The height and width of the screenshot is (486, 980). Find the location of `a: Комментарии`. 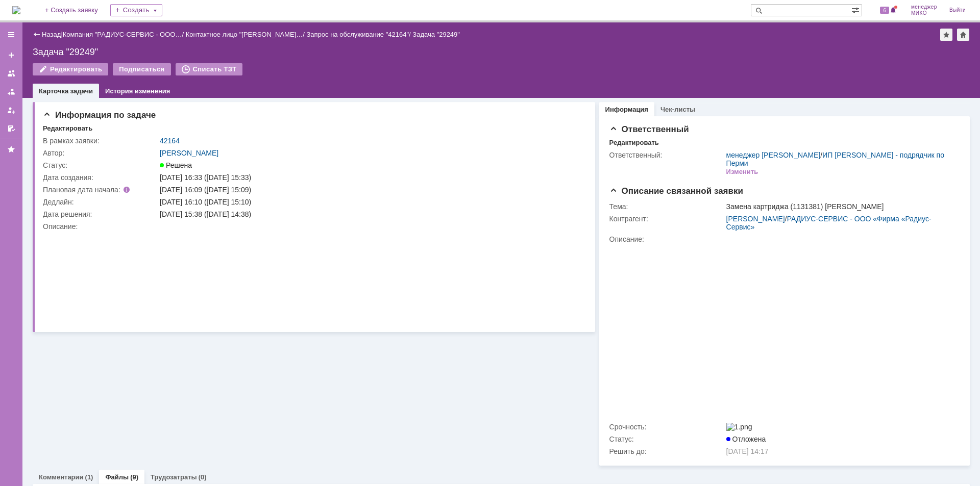

a: Комментарии is located at coordinates (61, 477).